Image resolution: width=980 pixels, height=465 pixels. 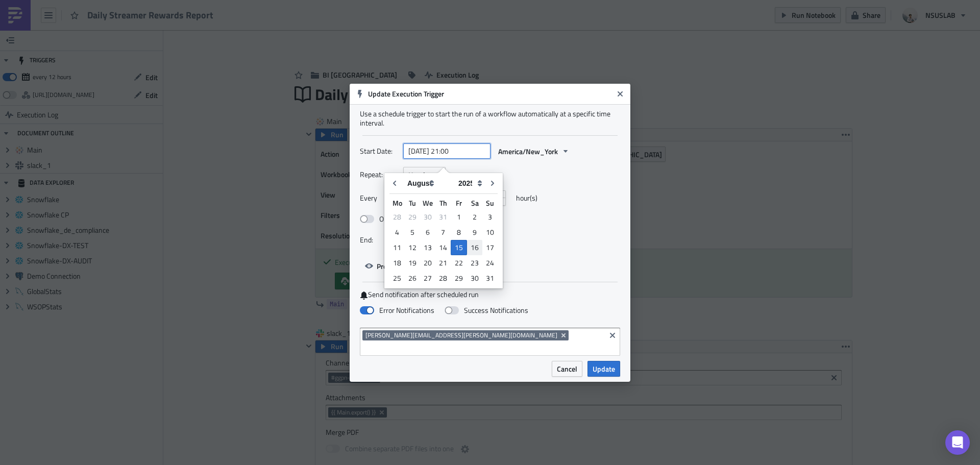 What do you see at coordinates (490, 232) in the screenshot?
I see `div: 10` at bounding box center [490, 232].